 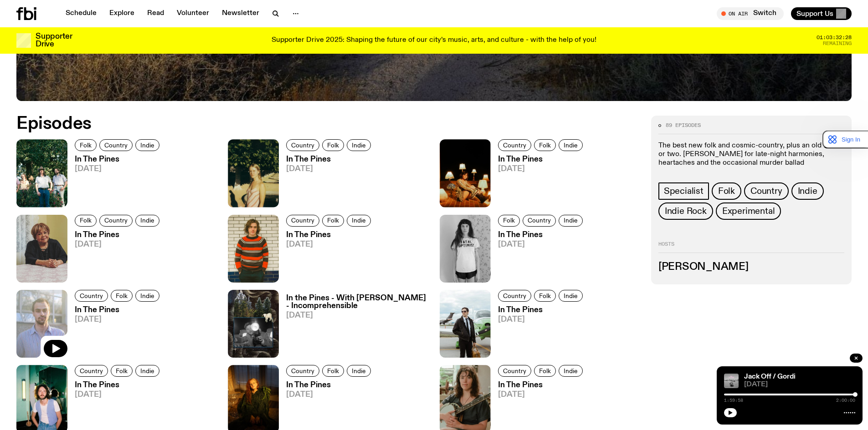 What do you see at coordinates (122, 13) in the screenshot?
I see `a: Explore` at bounding box center [122, 13].